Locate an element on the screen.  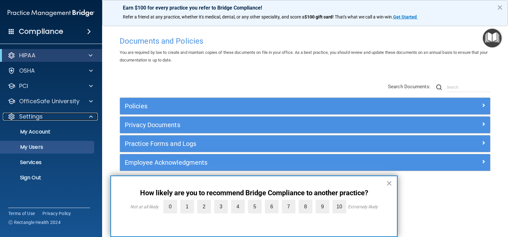
p: Settings is located at coordinates (31, 117).